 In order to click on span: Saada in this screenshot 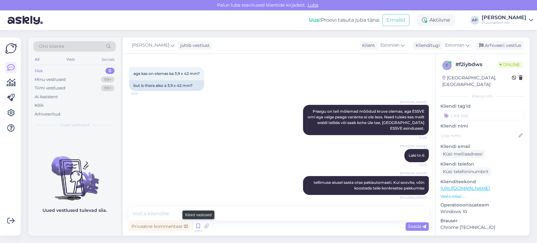, I will do `click(417, 226)`.